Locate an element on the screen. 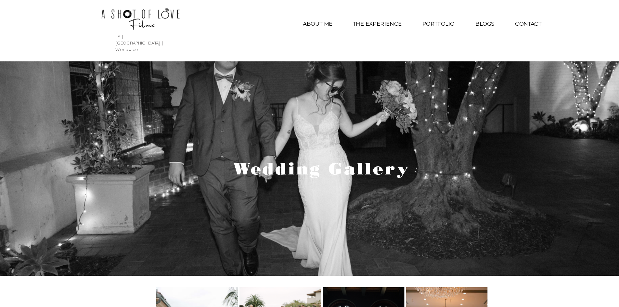 The height and width of the screenshot is (307, 619). p: PORTFOLIO is located at coordinates (421, 23).